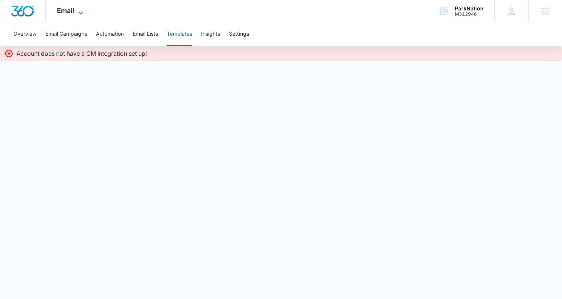 Image resolution: width=562 pixels, height=299 pixels. Describe the element at coordinates (469, 14) in the screenshot. I see `div: account id` at that location.